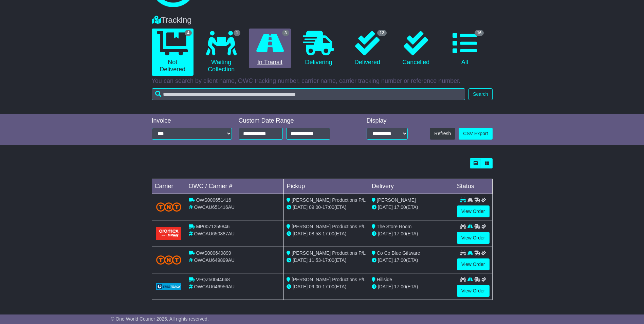 The height and width of the screenshot is (324, 644). Describe the element at coordinates (188, 33) in the screenshot. I see `span: 4` at that location.